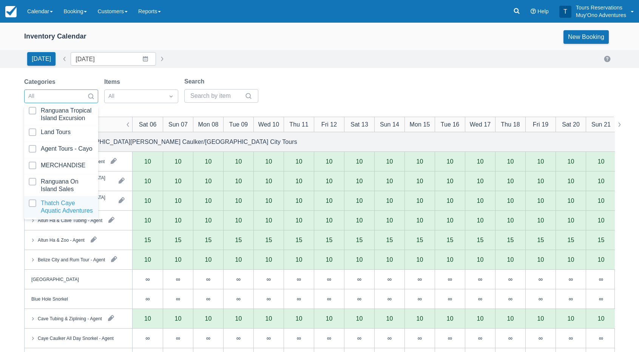  I want to click on input: Search by item, so click(217, 96).